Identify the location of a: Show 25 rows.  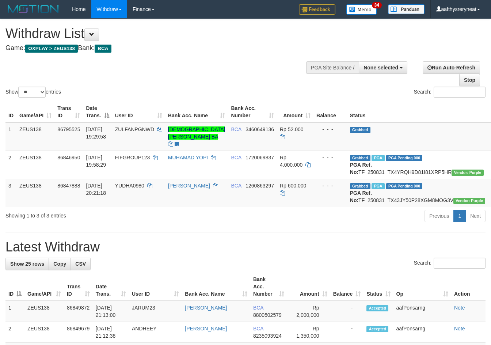
(27, 264).